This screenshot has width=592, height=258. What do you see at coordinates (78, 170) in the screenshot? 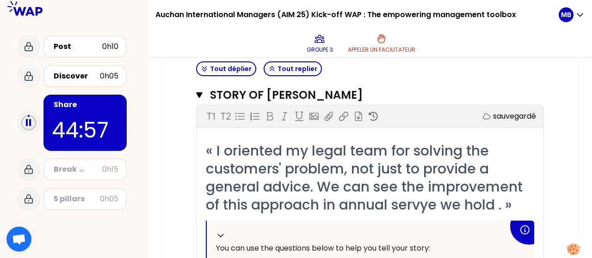
I see `div: Break ☕` at bounding box center [78, 170].